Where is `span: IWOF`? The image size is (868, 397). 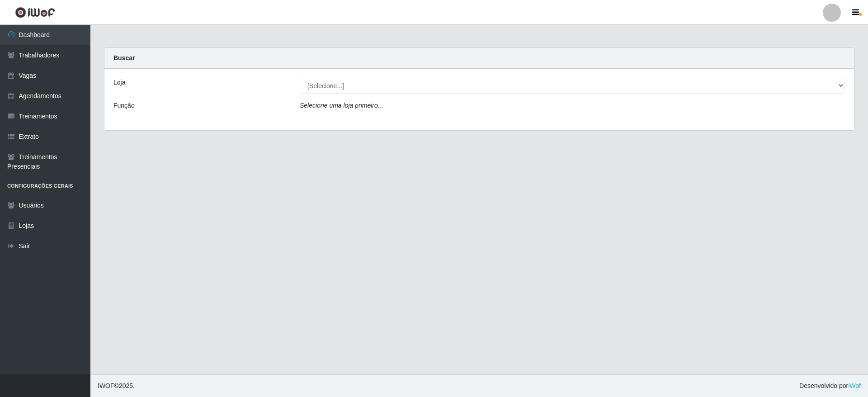
span: IWOF is located at coordinates (106, 385).